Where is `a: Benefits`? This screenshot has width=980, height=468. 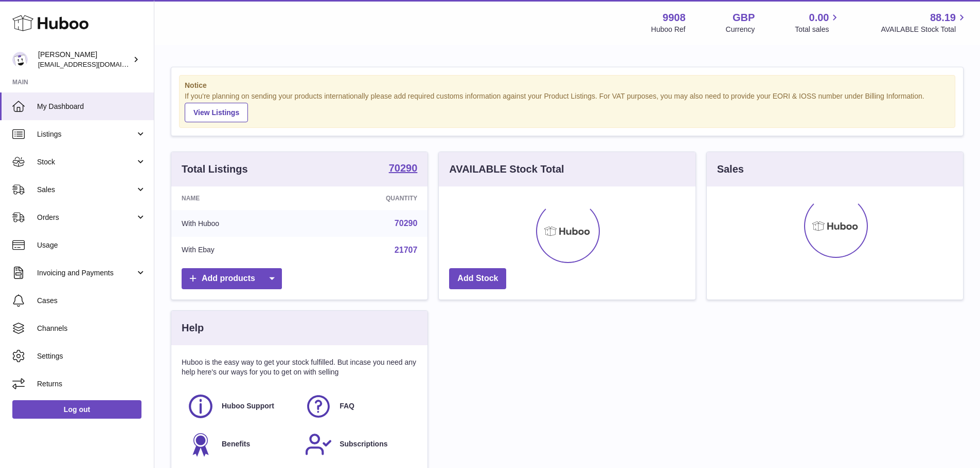
a: Benefits is located at coordinates (240, 445).